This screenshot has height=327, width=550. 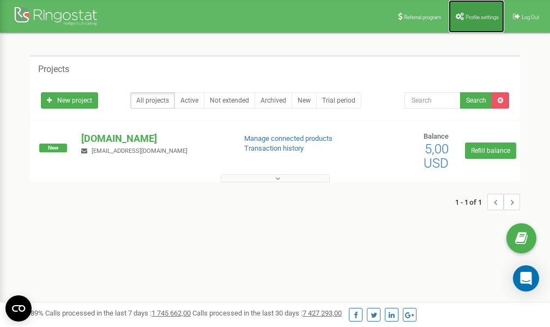 What do you see at coordinates (436, 156) in the screenshot?
I see `span: 5,00 USD` at bounding box center [436, 156].